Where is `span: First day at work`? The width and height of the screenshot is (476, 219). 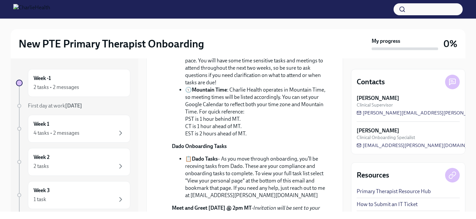
span: First day at work is located at coordinates (55, 106).